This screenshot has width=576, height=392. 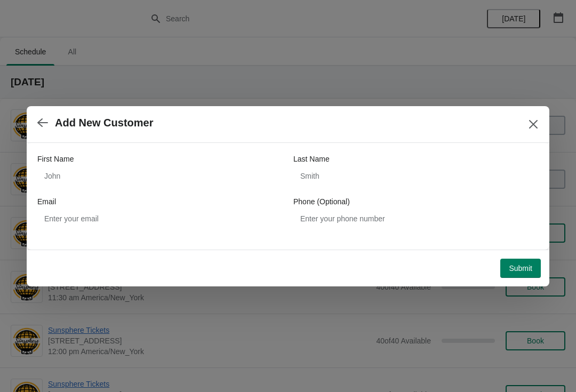 I want to click on span: Submit, so click(x=521, y=268).